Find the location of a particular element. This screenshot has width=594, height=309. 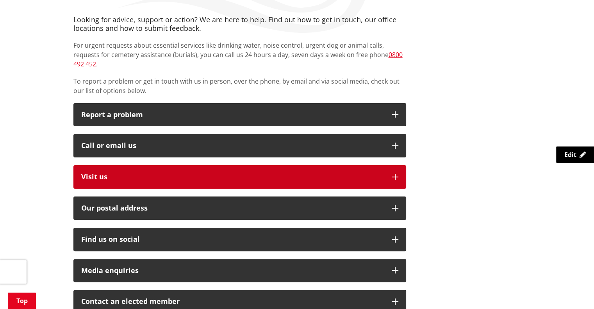

div: Media enquiries is located at coordinates (233, 271).